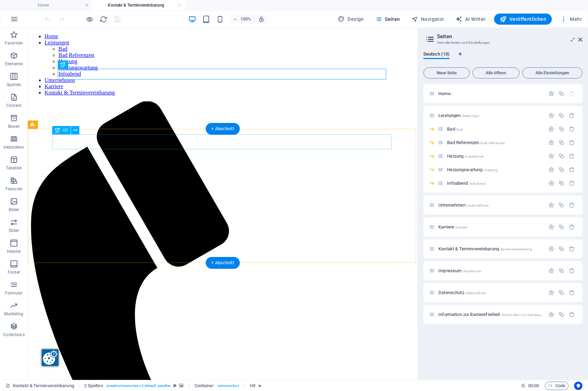 This screenshot has width=588, height=391. Describe the element at coordinates (556, 386) in the screenshot. I see `span: Code` at that location.